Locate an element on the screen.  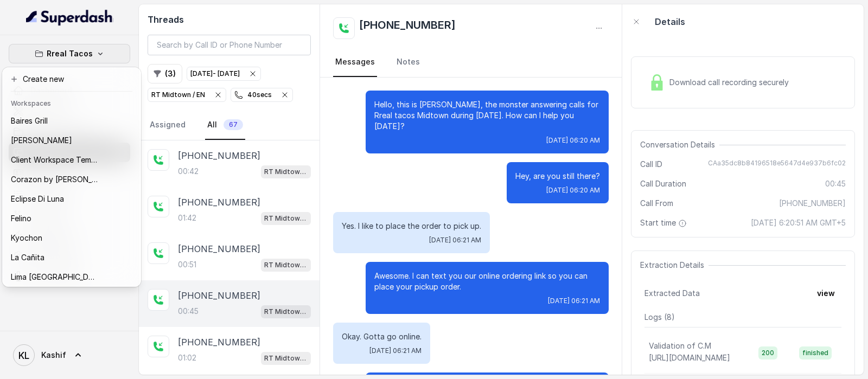
p: Rreal Tacos is located at coordinates (70, 54).